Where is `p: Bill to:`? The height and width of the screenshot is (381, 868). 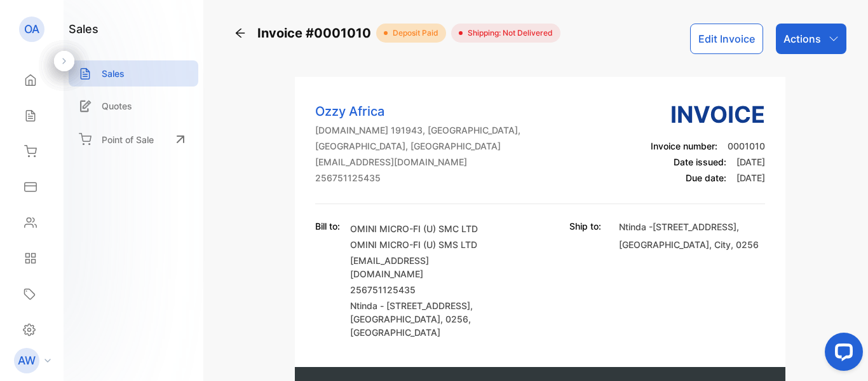 p: Bill to: is located at coordinates (327, 226).